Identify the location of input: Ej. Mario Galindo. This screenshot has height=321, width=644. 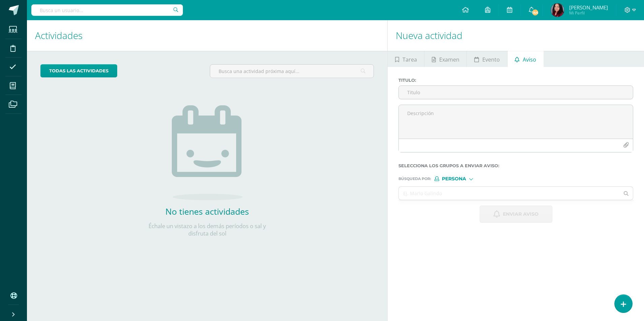
(509, 193).